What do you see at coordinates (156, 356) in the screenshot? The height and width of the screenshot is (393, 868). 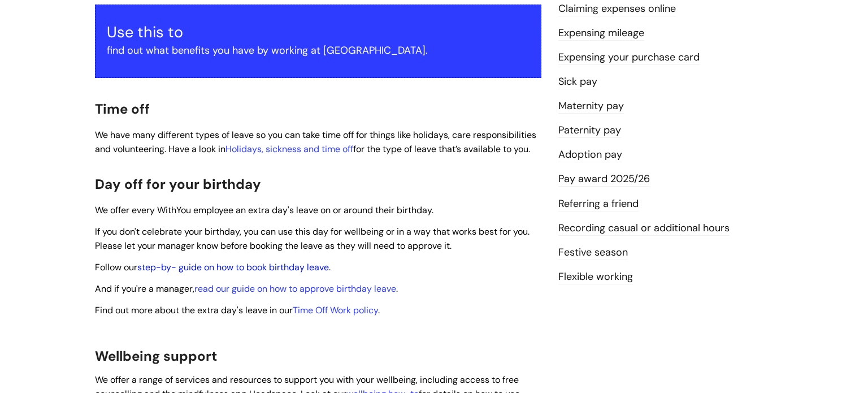 I see `span: Wellbeing support` at bounding box center [156, 356].